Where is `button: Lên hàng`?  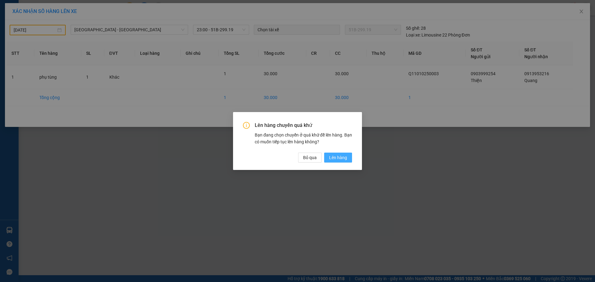
button: Lên hàng is located at coordinates (338, 158).